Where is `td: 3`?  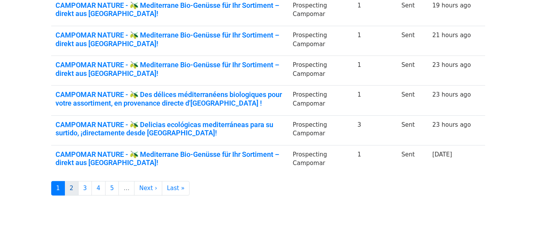
td: 3 is located at coordinates (374, 130).